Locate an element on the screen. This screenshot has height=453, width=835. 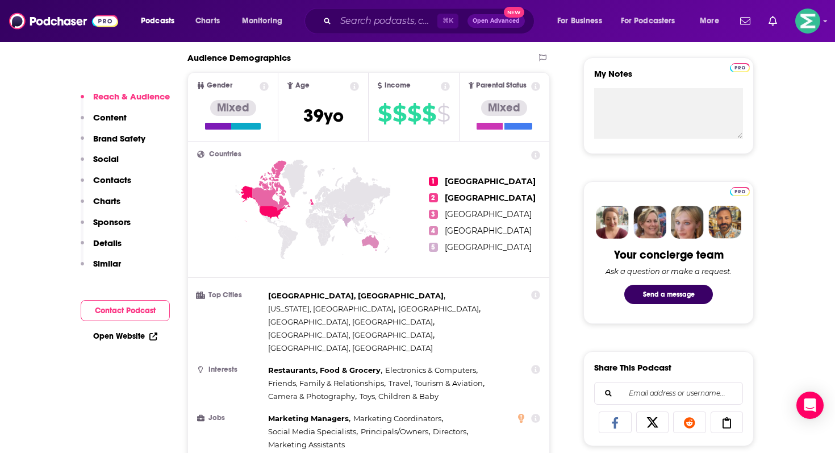
img: Barbara Profile is located at coordinates (650, 222).